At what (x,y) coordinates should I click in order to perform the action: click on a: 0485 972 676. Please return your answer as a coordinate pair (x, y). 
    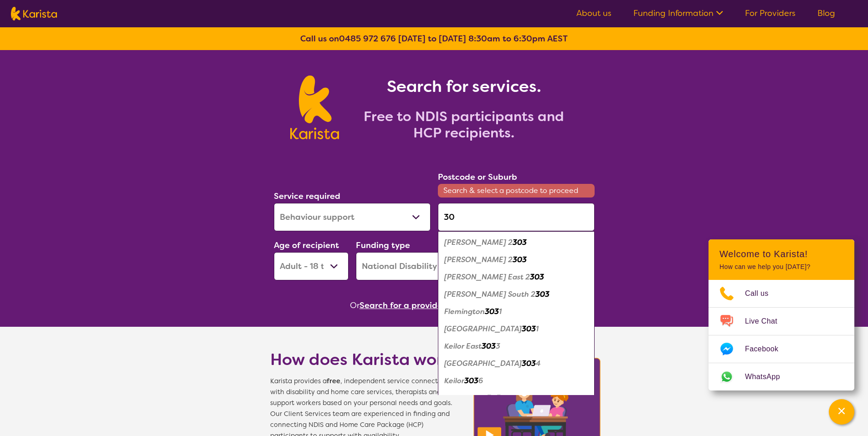
    Looking at the image, I should click on (367, 39).